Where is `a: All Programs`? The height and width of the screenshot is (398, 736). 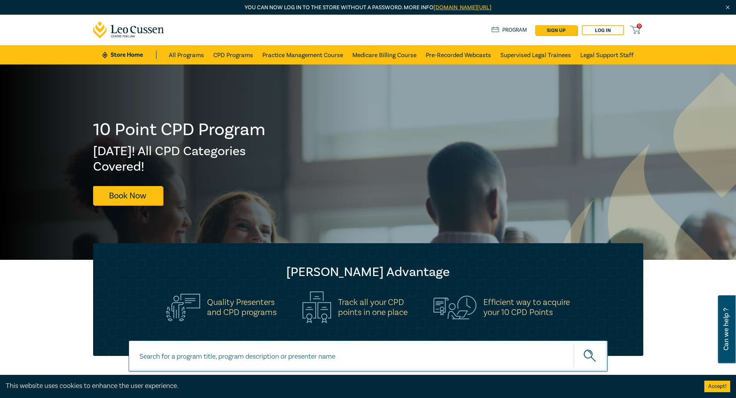
a: All Programs is located at coordinates (186, 55).